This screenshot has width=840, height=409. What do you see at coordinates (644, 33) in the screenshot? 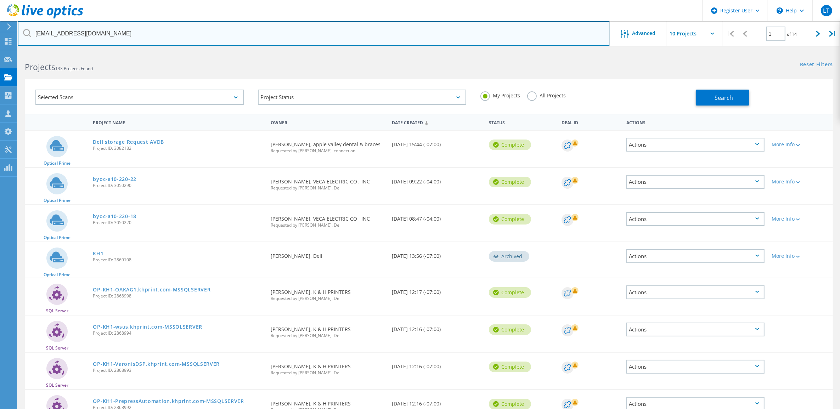
I see `span: Advanced` at bounding box center [644, 33].